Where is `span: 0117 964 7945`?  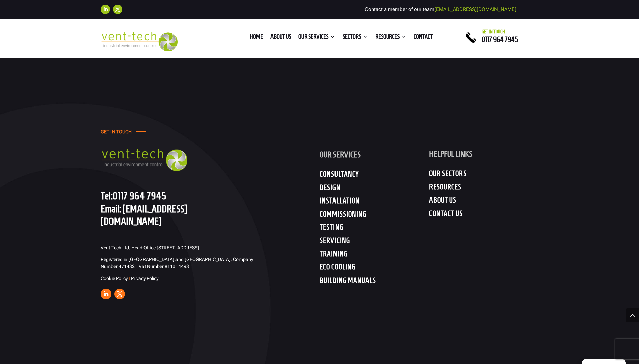 span: 0117 964 7945 is located at coordinates (500, 40).